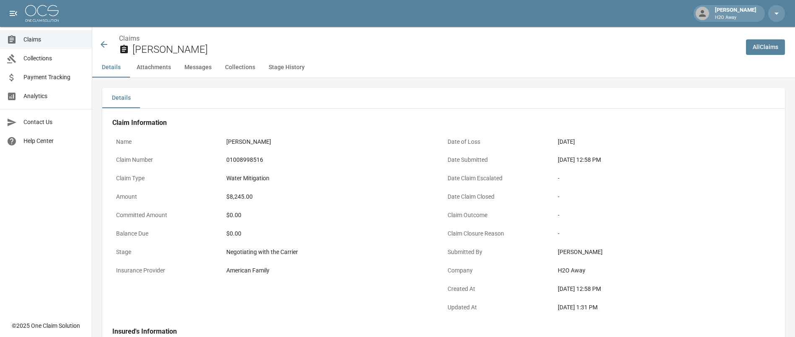  What do you see at coordinates (54, 96) in the screenshot?
I see `span: Analytics` at bounding box center [54, 96].